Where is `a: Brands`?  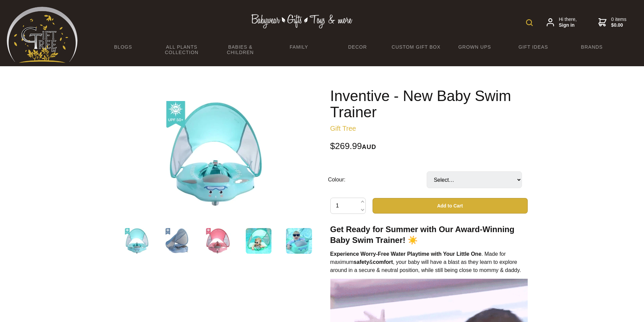 a: Brands is located at coordinates (592, 47).